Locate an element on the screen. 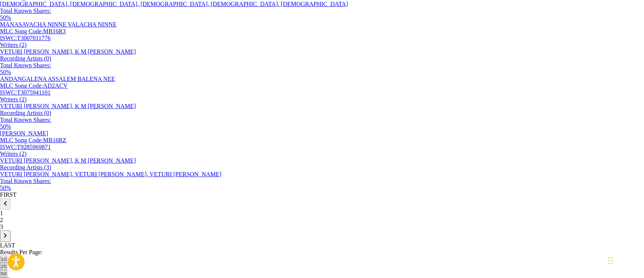  span: MB16RZ is located at coordinates (55, 140).